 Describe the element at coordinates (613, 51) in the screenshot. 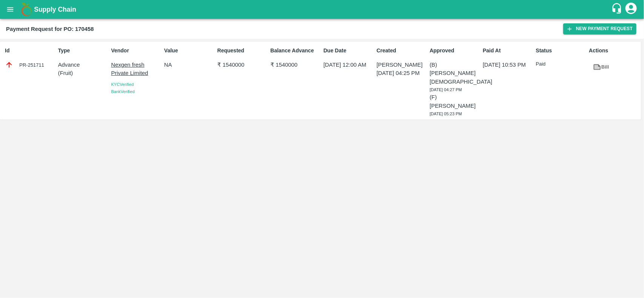

I see `p: Actions` at that location.